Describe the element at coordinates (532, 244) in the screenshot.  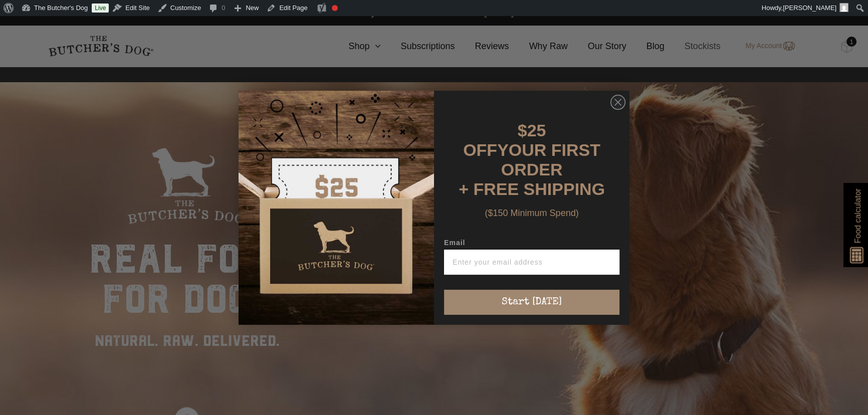
I see `label: Email` at that location.